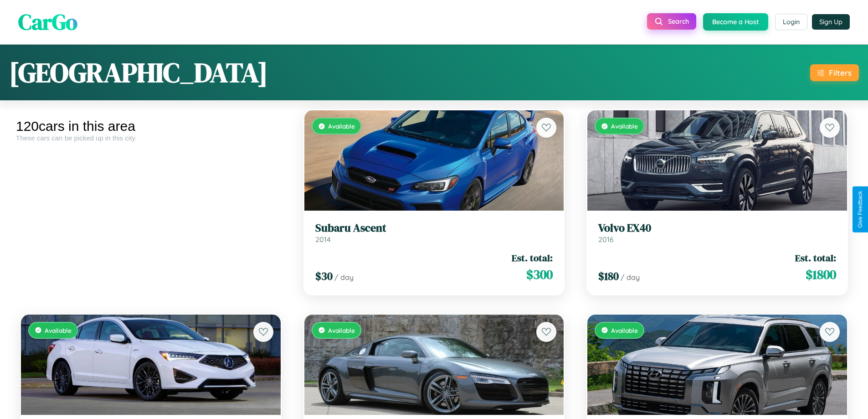  What do you see at coordinates (48, 22) in the screenshot?
I see `span: CarGo` at bounding box center [48, 22].